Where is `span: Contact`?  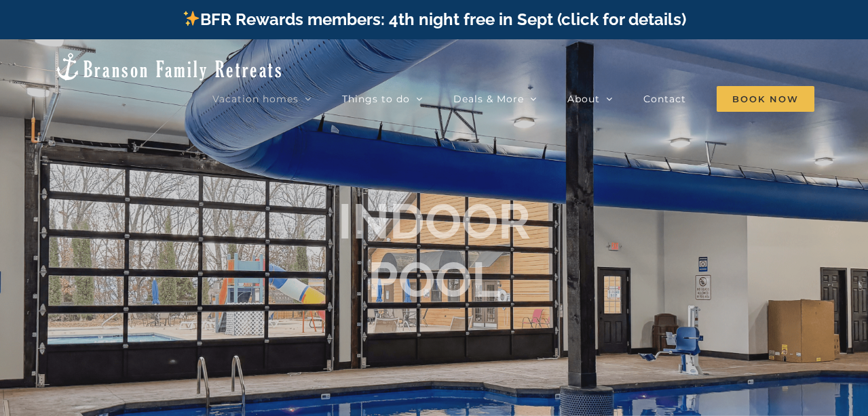
span: Contact is located at coordinates (664, 99).